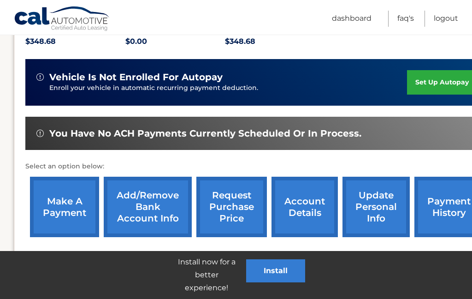 Image resolution: width=472 pixels, height=299 pixels. What do you see at coordinates (62, 19) in the screenshot?
I see `a: Cal Automotive` at bounding box center [62, 19].